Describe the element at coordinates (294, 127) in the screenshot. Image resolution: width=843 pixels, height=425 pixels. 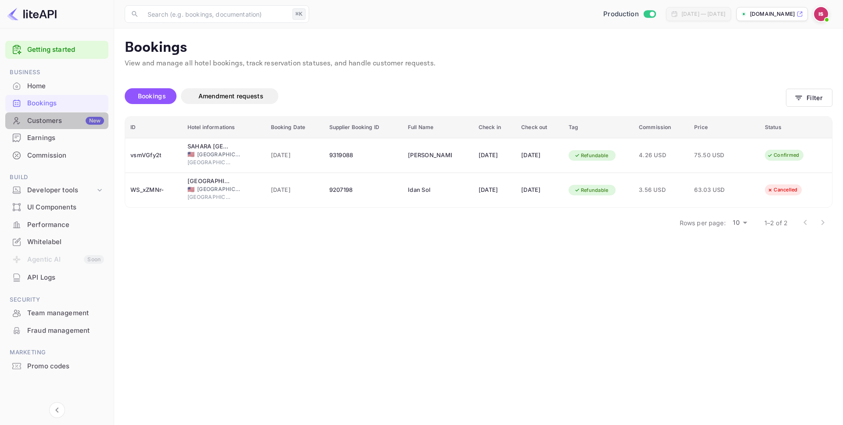
I see `th: Booking Date` at that location.